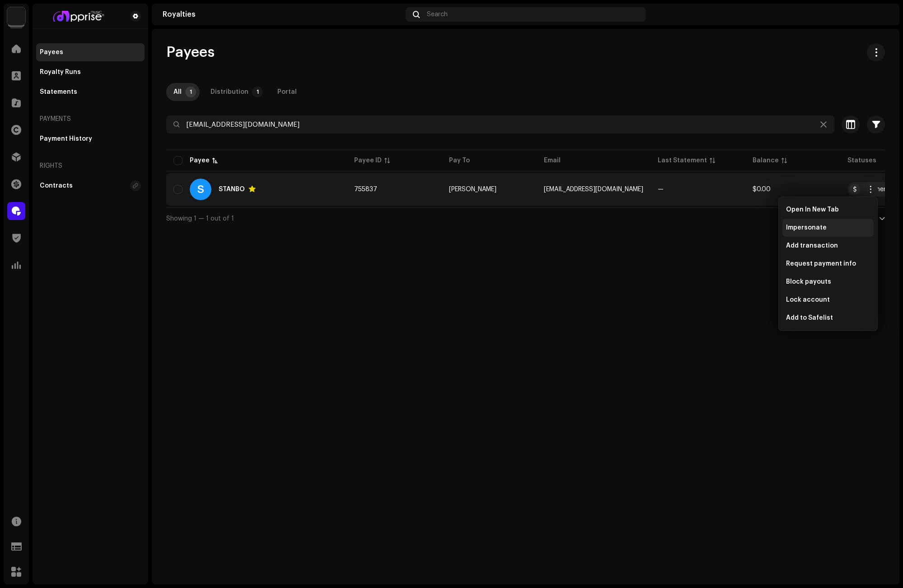 Image resolution: width=903 pixels, height=588 pixels. What do you see at coordinates (812, 245) in the screenshot?
I see `span: Add transaction` at bounding box center [812, 245].